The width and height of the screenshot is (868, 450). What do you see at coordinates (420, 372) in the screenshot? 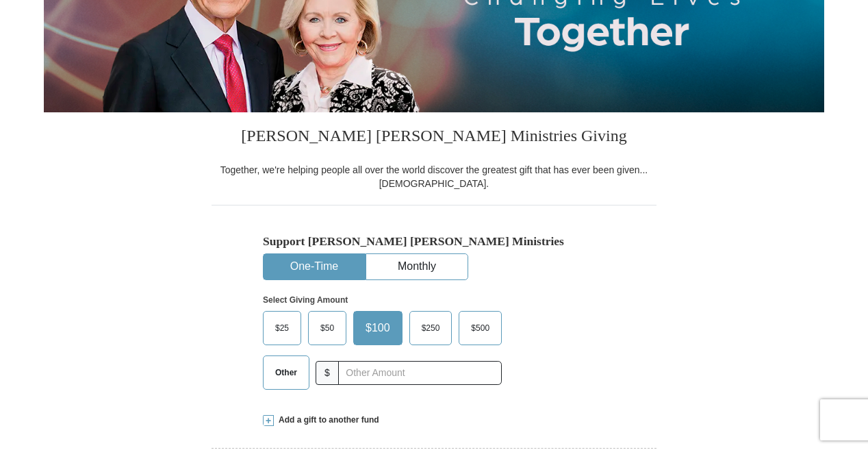
I see `input: Other Amount` at bounding box center [420, 372].